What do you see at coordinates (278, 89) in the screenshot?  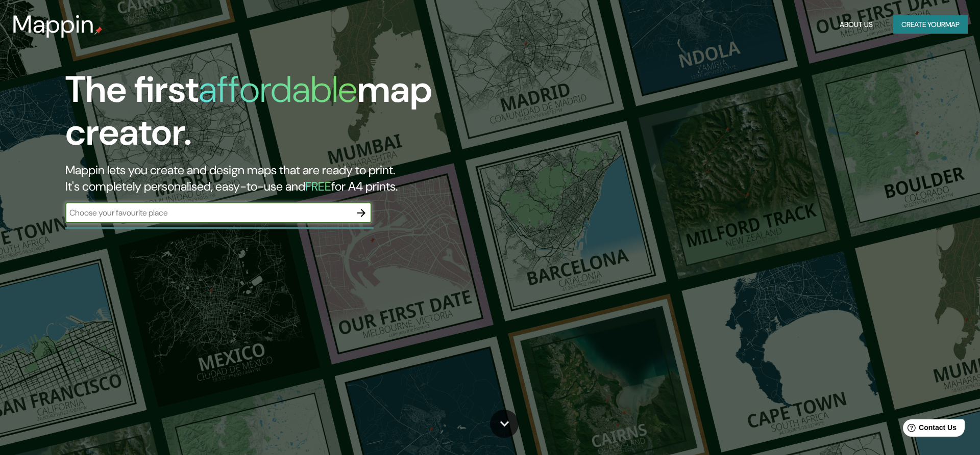 I see `h1: affordable` at bounding box center [278, 89].